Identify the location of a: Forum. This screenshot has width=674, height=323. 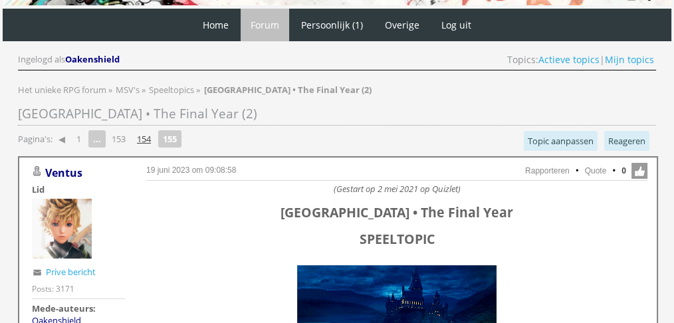
(265, 25).